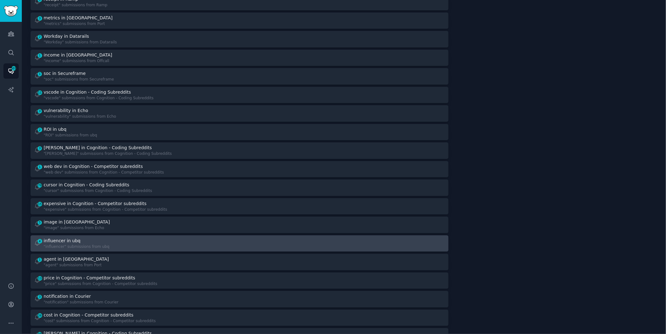 This screenshot has width=666, height=334. I want to click on div: "receipt" submissions from Ramp, so click(75, 5).